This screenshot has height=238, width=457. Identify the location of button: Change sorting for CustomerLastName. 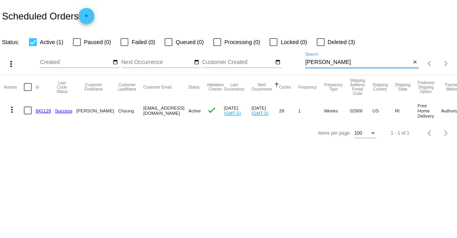
(127, 87).